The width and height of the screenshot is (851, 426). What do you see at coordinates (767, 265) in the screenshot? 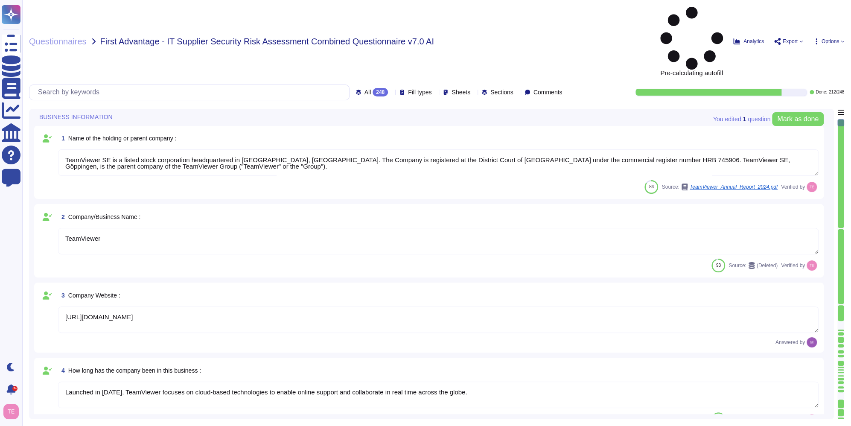
I see `span: (Deleted)` at bounding box center [767, 265].